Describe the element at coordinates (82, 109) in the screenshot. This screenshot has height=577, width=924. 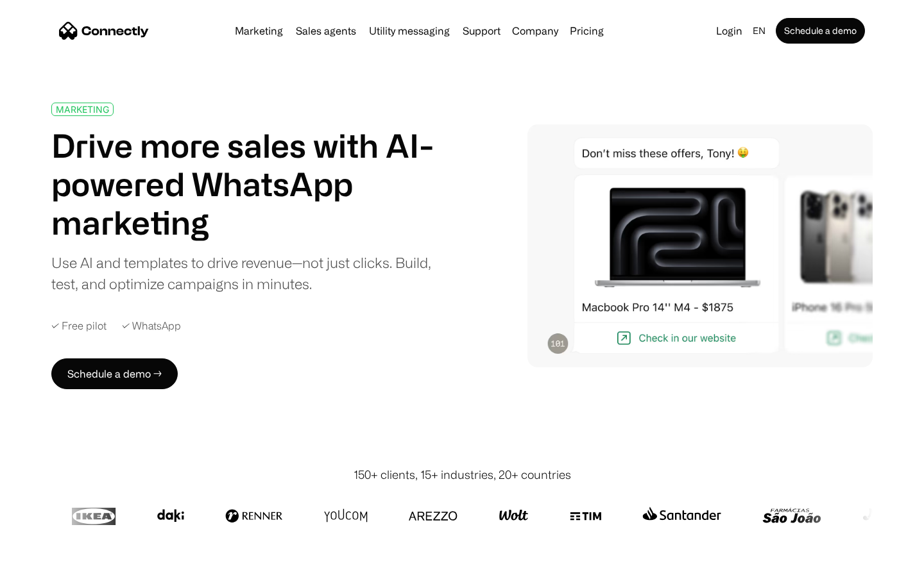
I see `div: MARKETING` at that location.